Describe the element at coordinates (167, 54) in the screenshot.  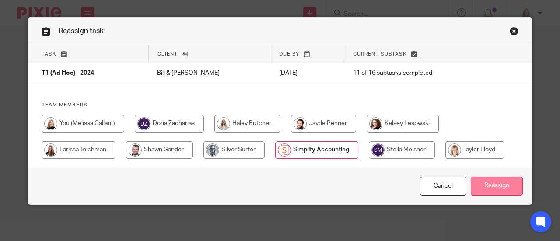
I see `span: Client` at that location.